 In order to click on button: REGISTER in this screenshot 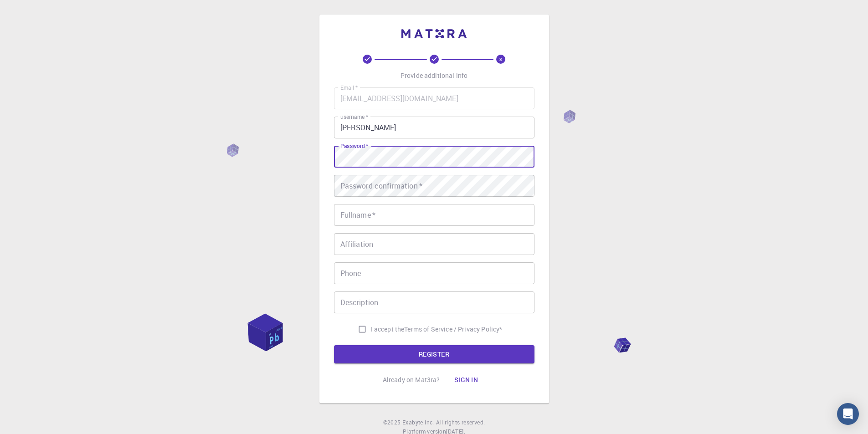, I will do `click(434, 354)`.